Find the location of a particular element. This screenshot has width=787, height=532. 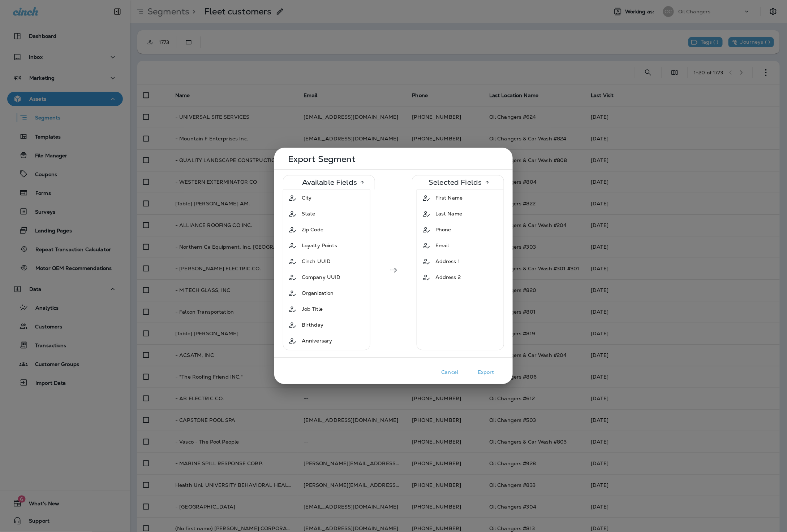

span: City is located at coordinates (307, 198).